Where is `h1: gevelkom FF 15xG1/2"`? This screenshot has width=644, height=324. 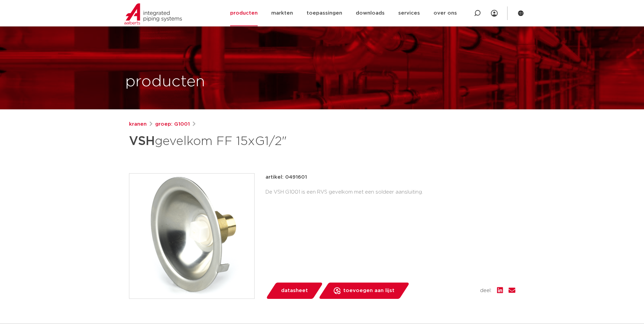 h1: gevelkom FF 15xG1/2" is located at coordinates (256, 142).